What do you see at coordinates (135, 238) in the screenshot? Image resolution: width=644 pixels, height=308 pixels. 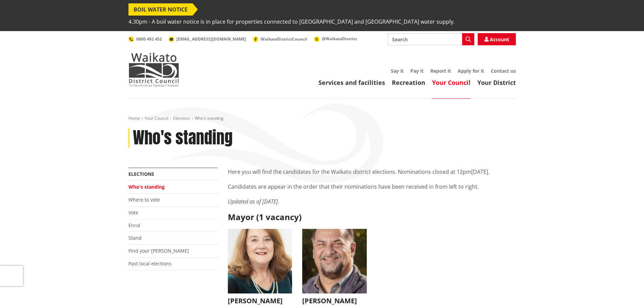 I see `a: Stand` at bounding box center [135, 238].